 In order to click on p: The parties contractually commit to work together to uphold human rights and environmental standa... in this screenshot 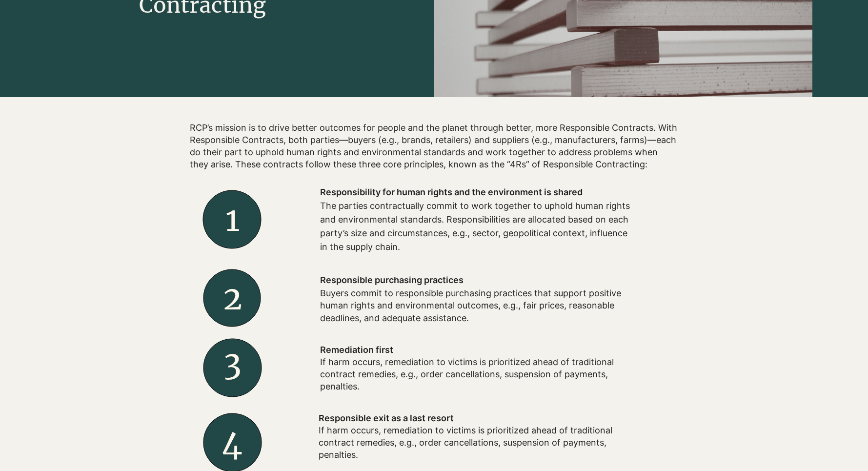, I will do `click(477, 226)`.